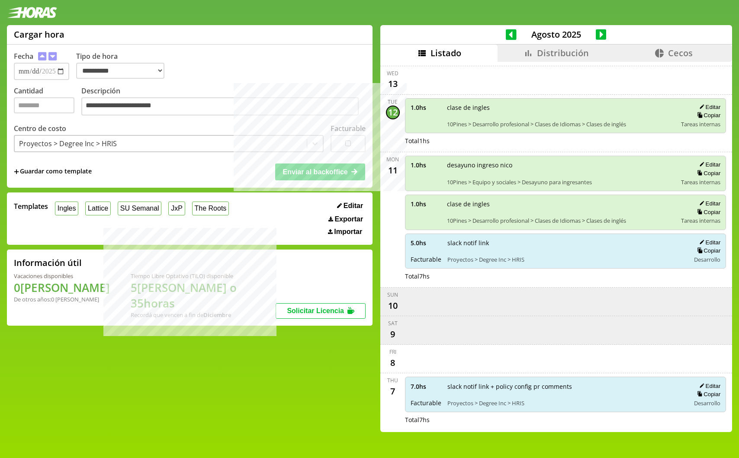  Describe the element at coordinates (23, 56) in the screenshot. I see `label: Fecha` at that location.